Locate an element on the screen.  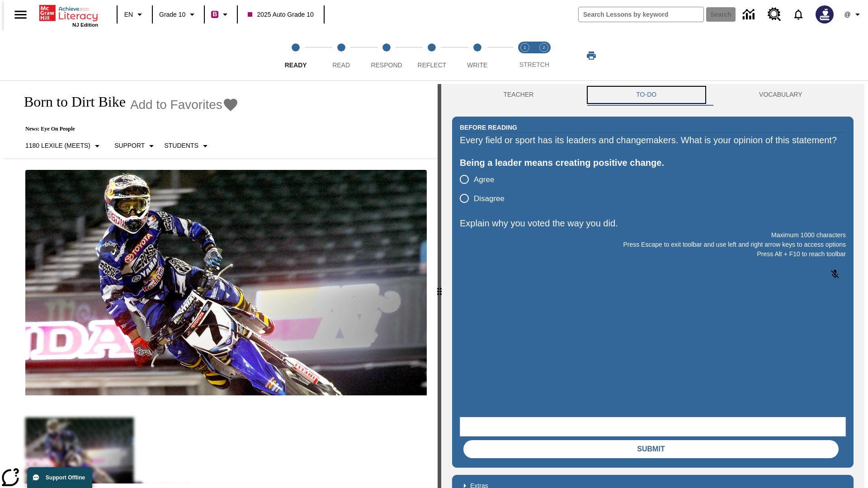
div: Press Enter or Spacebar and then press right and left arrow keys to move the slider is located at coordinates (439, 286).